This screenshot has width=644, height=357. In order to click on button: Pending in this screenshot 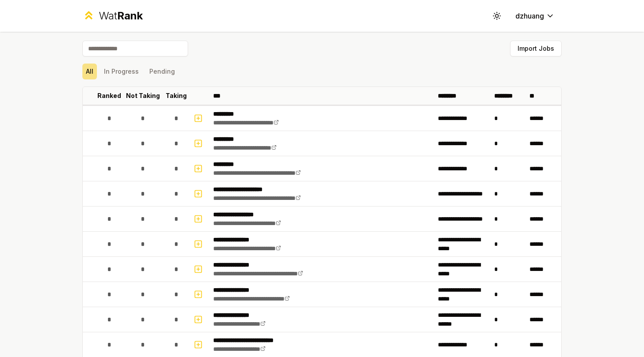, I will do `click(162, 72)`.